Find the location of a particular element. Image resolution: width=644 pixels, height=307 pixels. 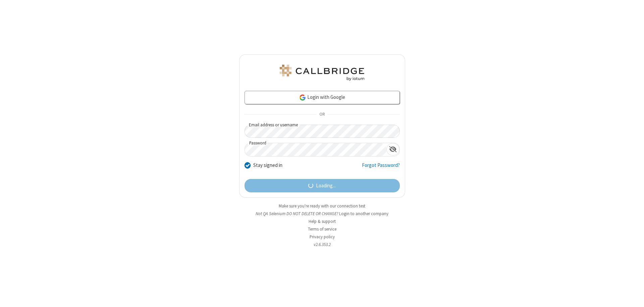

li: Not QA Selenium DO NOT DELETE OR CHANGE? is located at coordinates (322, 214).